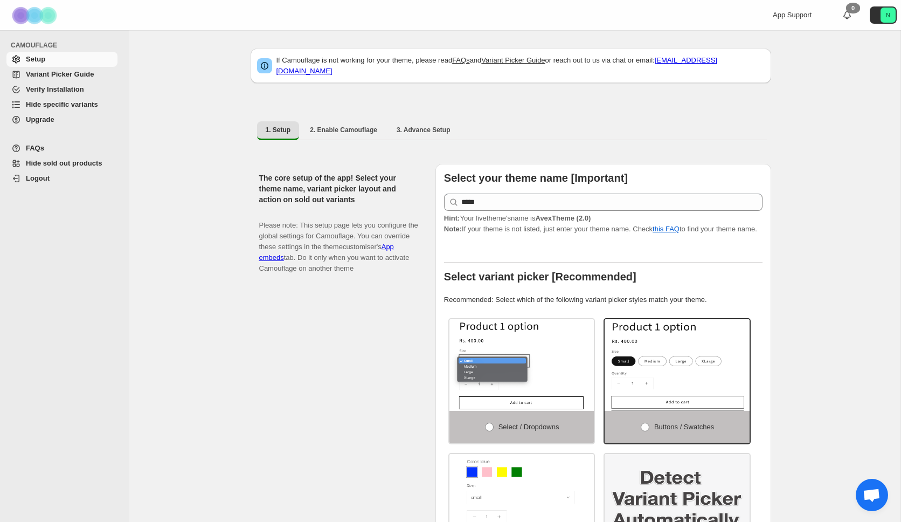 This screenshot has height=522, width=901. What do you see at coordinates (62, 105) in the screenshot?
I see `a: Hide specific variants` at bounding box center [62, 105].